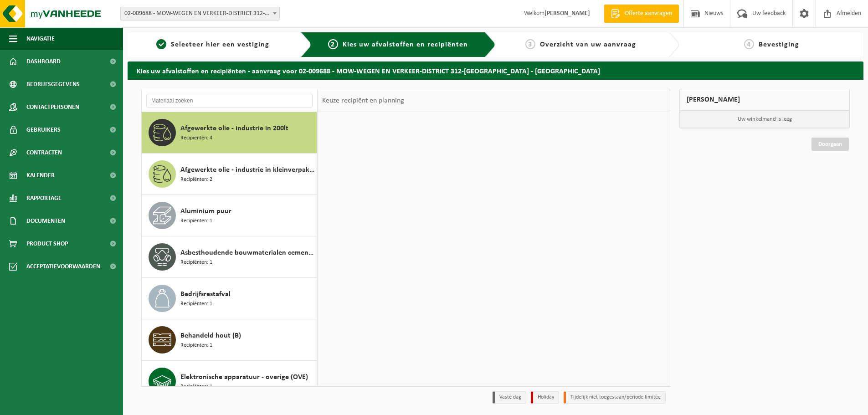 This screenshot has height=415, width=868. What do you see at coordinates (229, 174) in the screenshot?
I see `button: Afgewerkte olie - industrie in kleinverpakking Recipiënten: 2` at bounding box center [229, 174].